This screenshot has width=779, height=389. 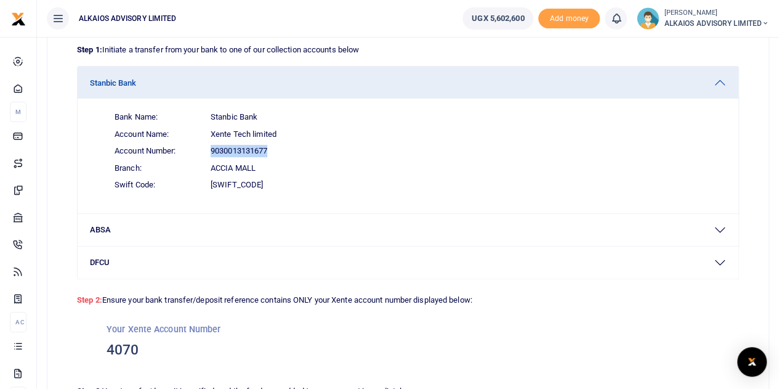 I want to click on li: Toup your wallet, so click(x=569, y=18).